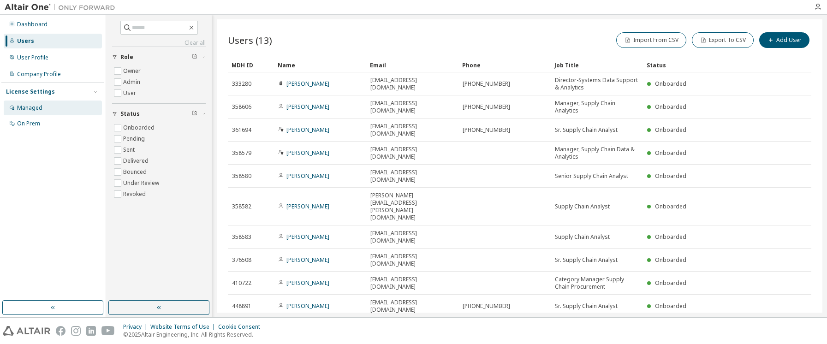 This screenshot has width=827, height=344. What do you see at coordinates (242, 260) in the screenshot?
I see `span: 376508` at bounding box center [242, 260].